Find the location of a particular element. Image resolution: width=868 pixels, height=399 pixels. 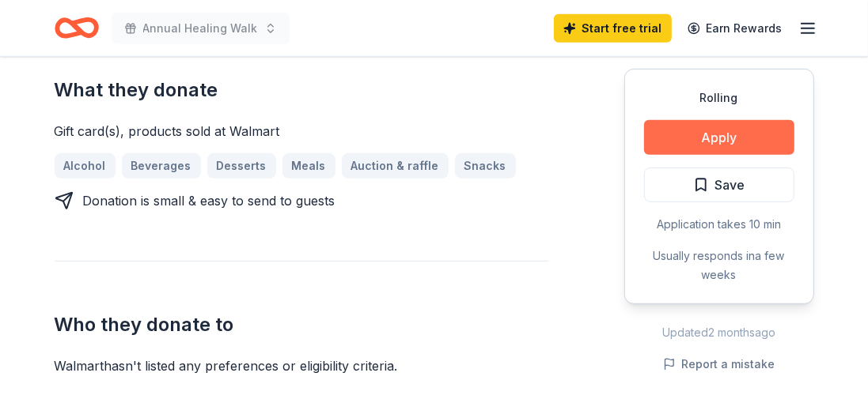

span: Annual Healing Walk is located at coordinates (201, 28).